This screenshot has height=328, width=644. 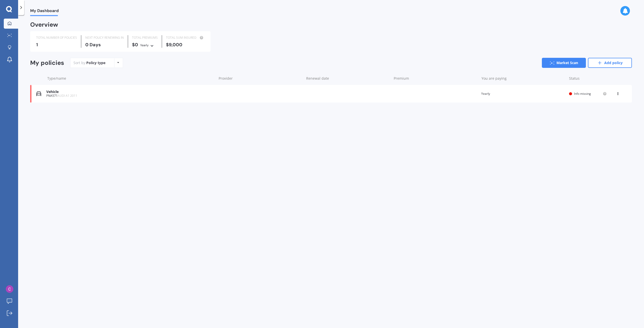 What do you see at coordinates (185, 38) in the screenshot?
I see `div: TOTAL SUM INSURED` at bounding box center [185, 38].